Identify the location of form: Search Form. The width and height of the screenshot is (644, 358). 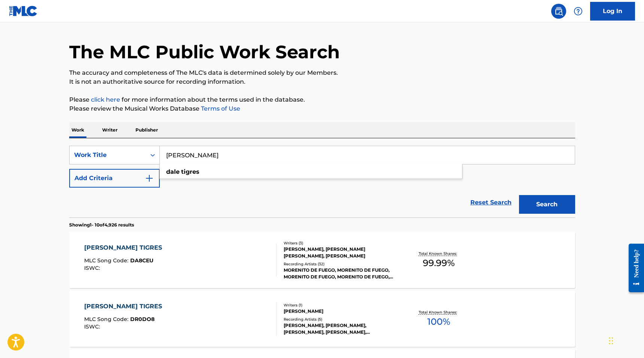
(322, 182).